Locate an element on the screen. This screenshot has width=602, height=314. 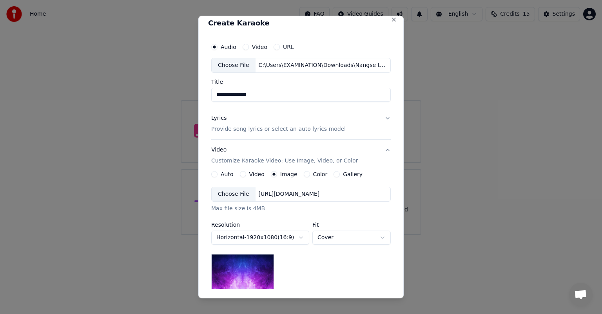
label: URL is located at coordinates (288, 47).